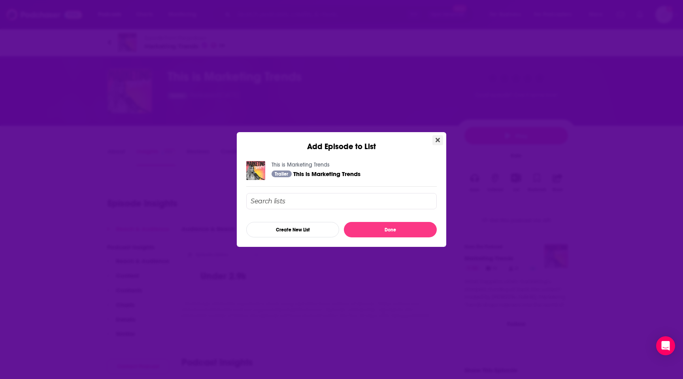  I want to click on div: Open Intercom Messenger, so click(666, 346).